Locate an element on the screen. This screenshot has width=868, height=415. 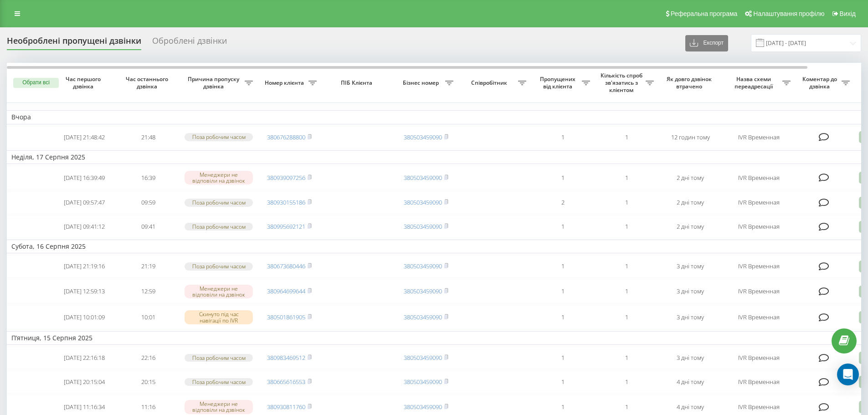
td: 12:59 is located at coordinates (148, 291).